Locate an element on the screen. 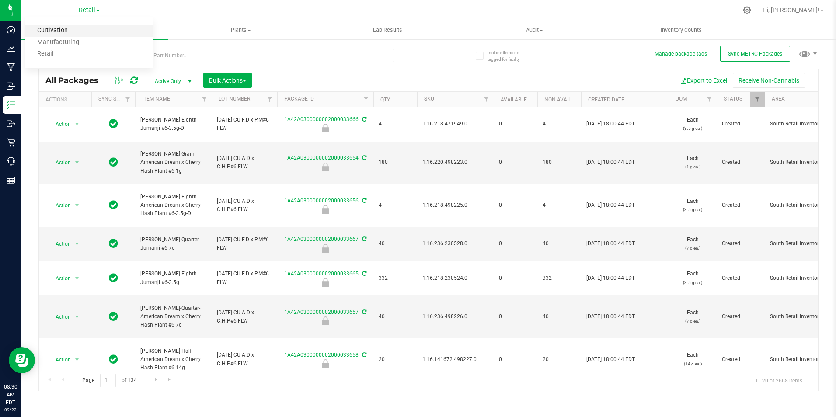 This screenshot has width=836, height=417. a: Lot Number is located at coordinates (234, 99).